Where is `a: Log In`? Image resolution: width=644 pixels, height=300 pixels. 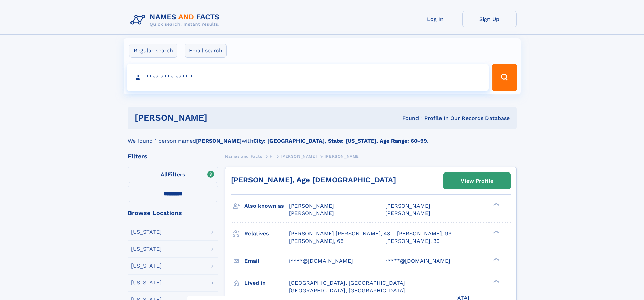 a: Log In is located at coordinates (436, 19).